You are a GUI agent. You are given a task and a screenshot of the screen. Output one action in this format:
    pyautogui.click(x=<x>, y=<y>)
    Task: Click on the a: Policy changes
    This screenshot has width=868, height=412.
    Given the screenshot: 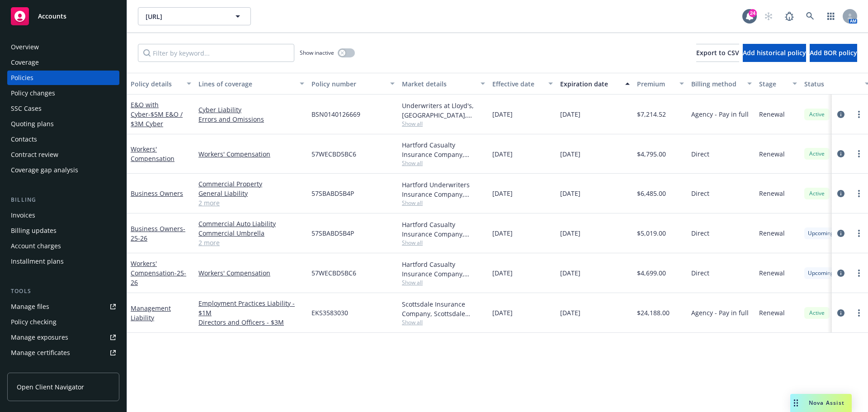 What is the action you would take?
    pyautogui.click(x=63, y=93)
    